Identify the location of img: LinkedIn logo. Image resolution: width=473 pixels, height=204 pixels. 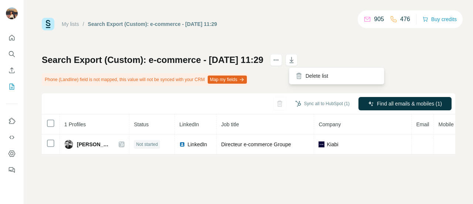
(182, 144).